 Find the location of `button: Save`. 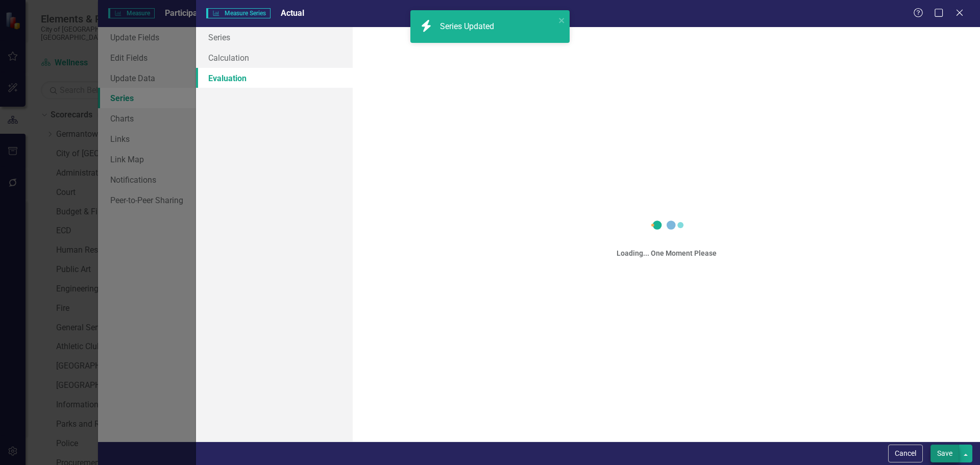

button: Save is located at coordinates (945, 454).